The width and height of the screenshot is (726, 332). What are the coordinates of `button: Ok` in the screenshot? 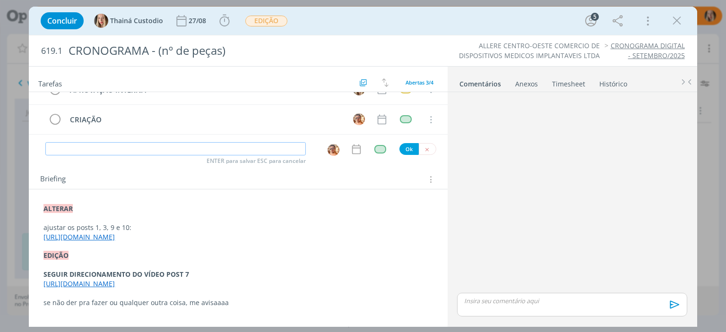 It's located at (409, 149).